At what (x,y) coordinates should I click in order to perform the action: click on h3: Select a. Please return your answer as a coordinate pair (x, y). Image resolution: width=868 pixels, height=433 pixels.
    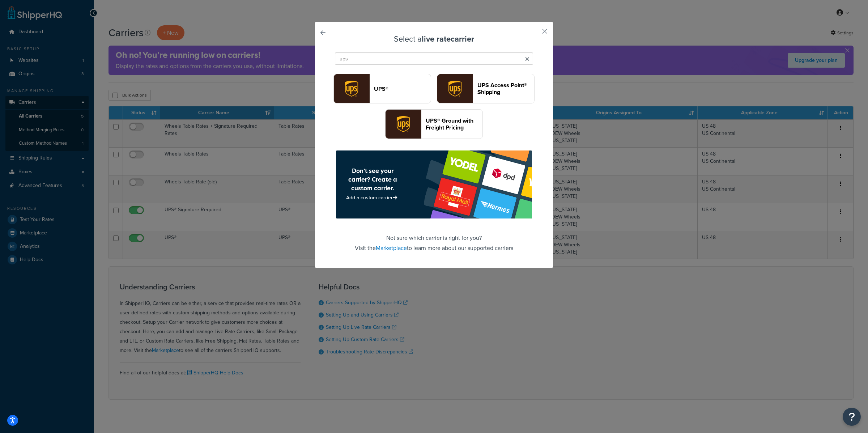
    Looking at the image, I should click on (434, 39).